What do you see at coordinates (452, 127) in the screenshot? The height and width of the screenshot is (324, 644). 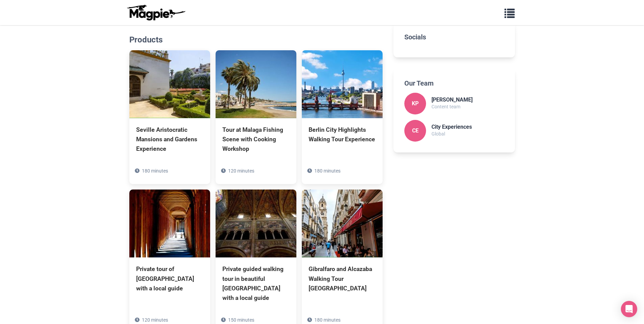 I see `h3: City Experiences` at bounding box center [452, 127].